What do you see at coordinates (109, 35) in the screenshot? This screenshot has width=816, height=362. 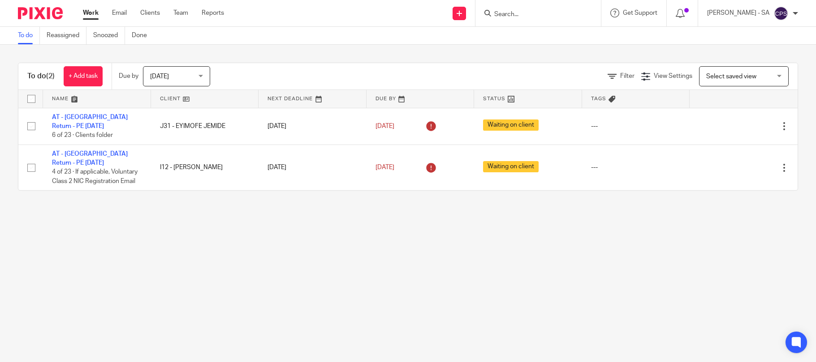 I see `a: Snoozed` at bounding box center [109, 35].